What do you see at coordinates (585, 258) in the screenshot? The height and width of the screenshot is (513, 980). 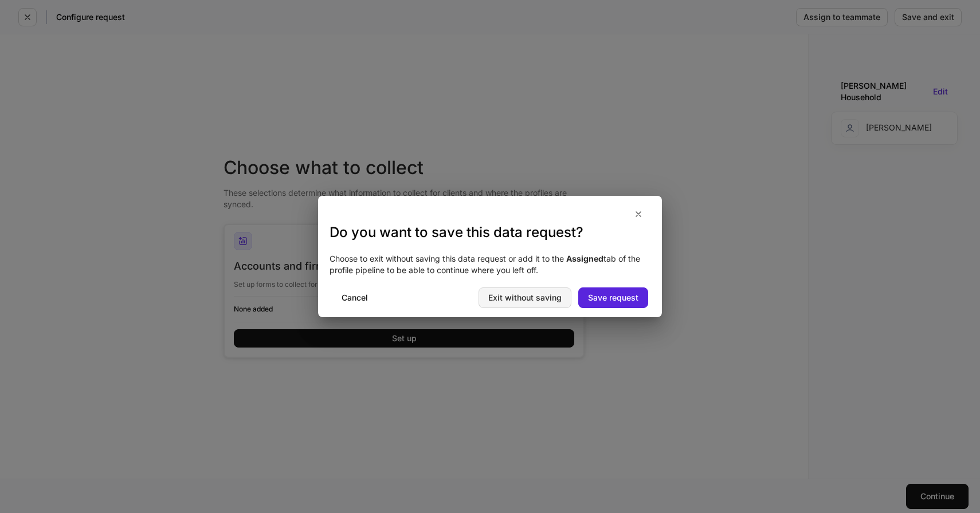 I see `strong: Assigned` at bounding box center [585, 258].